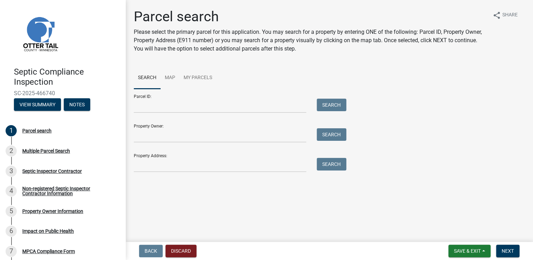 The image size is (533, 260). Describe the element at coordinates (147, 78) in the screenshot. I see `a: Search` at that location.